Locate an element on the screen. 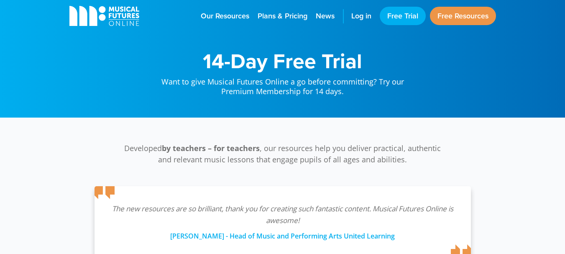 The image size is (565, 254). strong: by teachers – for teachers is located at coordinates (211, 148).